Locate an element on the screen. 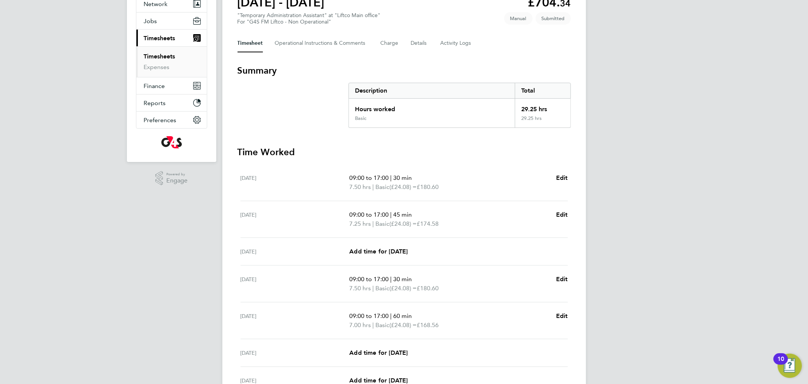 This screenshot has height=384, width=808. button: Activity Logs is located at coordinates (457, 43).